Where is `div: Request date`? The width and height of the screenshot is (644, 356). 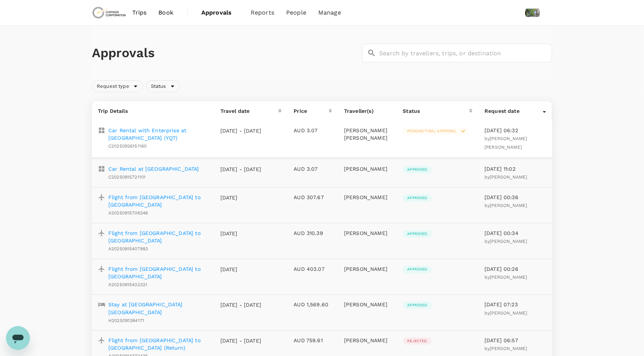 div: Request date is located at coordinates (514, 111).